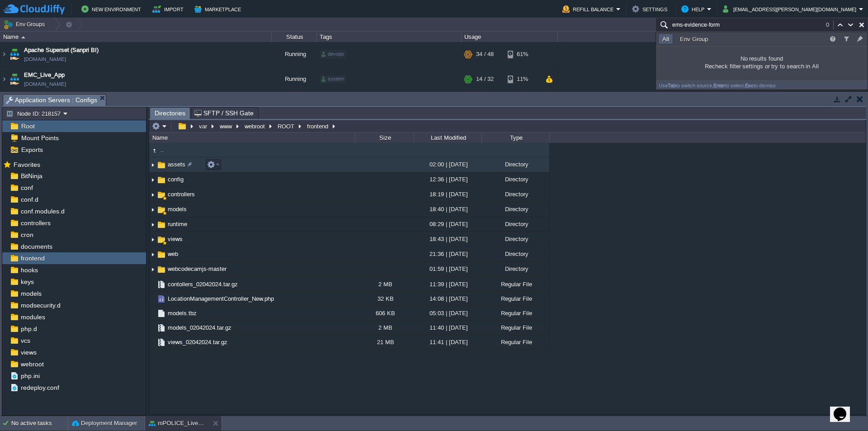 The width and height of the screenshot is (868, 431). What do you see at coordinates (27, 282) in the screenshot?
I see `a: keys` at bounding box center [27, 282].